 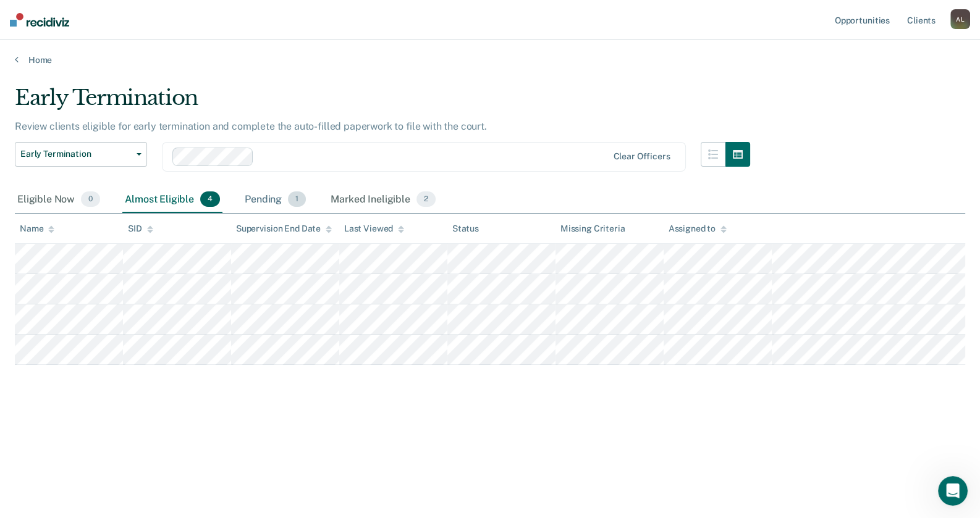 What do you see at coordinates (173, 200) in the screenshot?
I see `div: Almost Eligible4` at bounding box center [173, 200].